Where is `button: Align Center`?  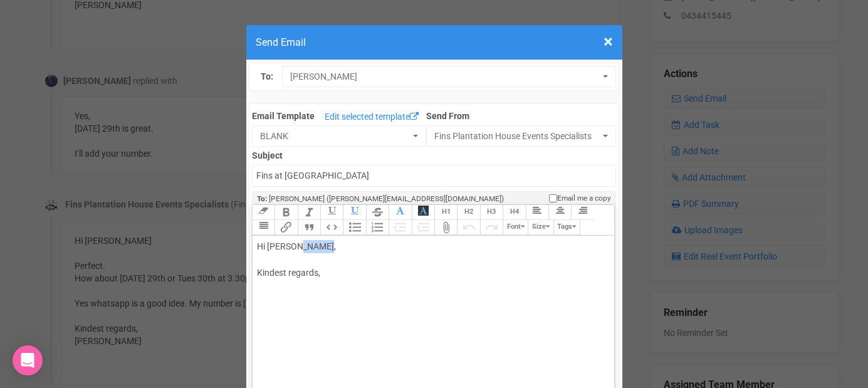 button: Align Center is located at coordinates (559, 213).